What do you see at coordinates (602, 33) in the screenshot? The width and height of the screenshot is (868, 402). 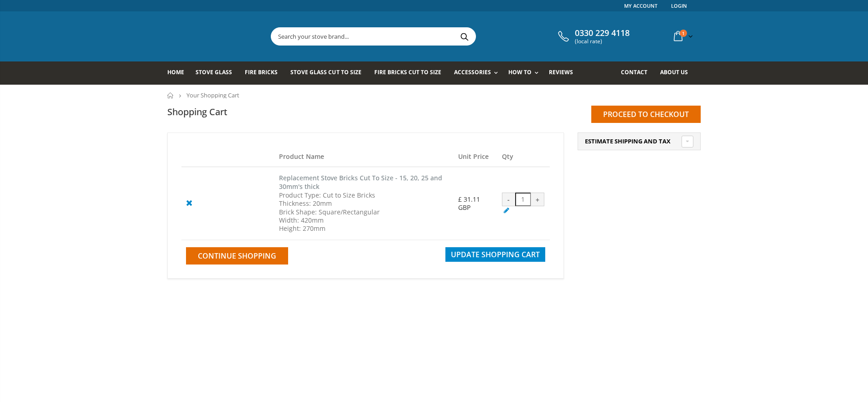 I see `span: 0330 229 4118` at bounding box center [602, 33].